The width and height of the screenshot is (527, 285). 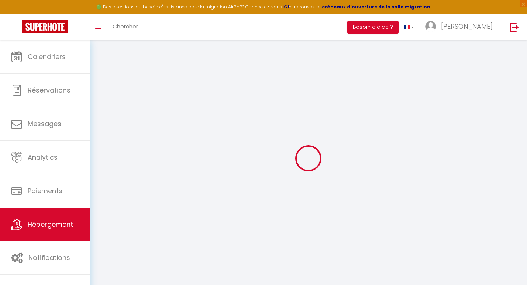 What do you see at coordinates (285, 7) in the screenshot?
I see `a: ICI` at bounding box center [285, 7].